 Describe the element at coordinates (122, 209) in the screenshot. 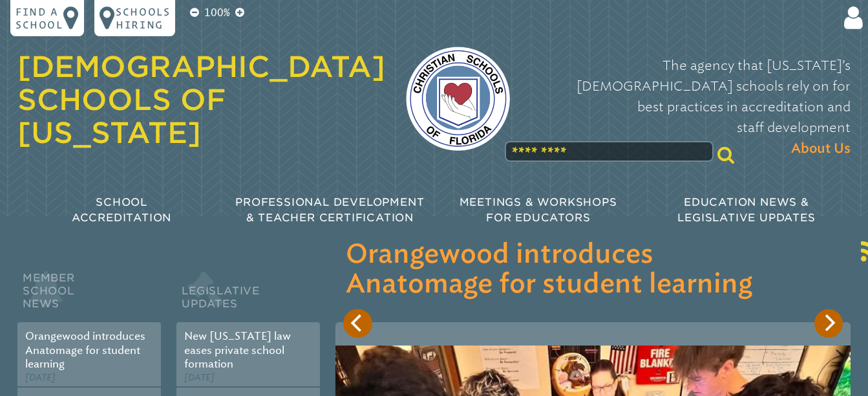

I see `span: School Accreditation` at that location.